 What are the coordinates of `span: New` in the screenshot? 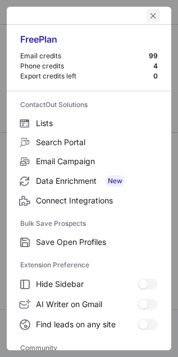 It's located at (115, 181).